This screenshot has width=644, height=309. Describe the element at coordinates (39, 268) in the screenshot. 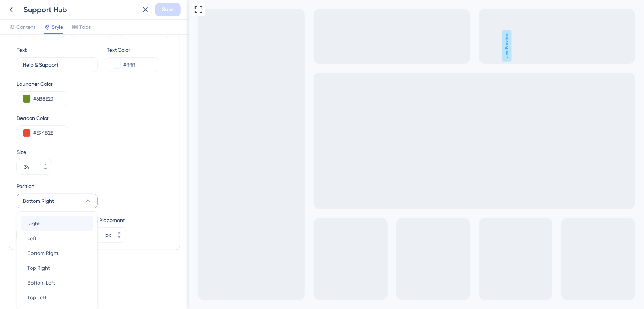

I see `span: Top Right` at that location.